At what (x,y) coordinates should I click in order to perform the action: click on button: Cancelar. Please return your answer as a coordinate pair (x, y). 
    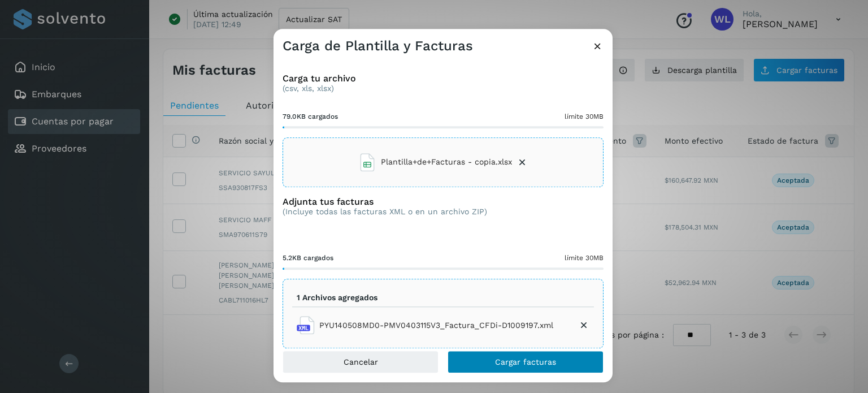
    Looking at the image, I should click on (360, 362).